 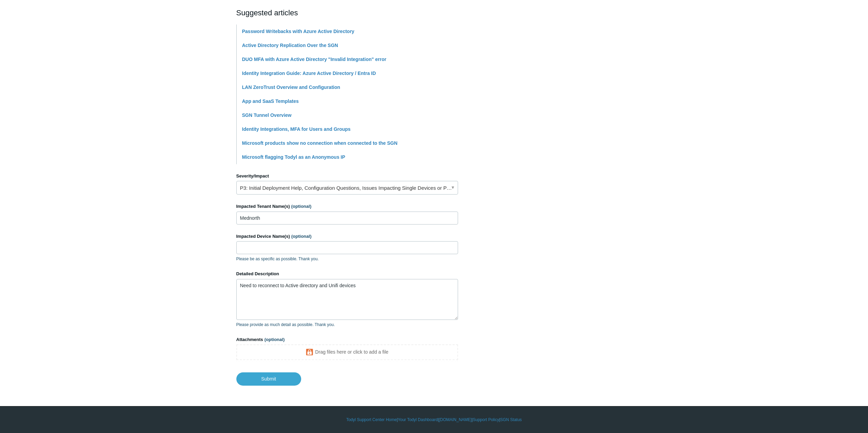 I want to click on a: Microsoft flagging Todyl as an Anonymous IP, so click(x=294, y=157).